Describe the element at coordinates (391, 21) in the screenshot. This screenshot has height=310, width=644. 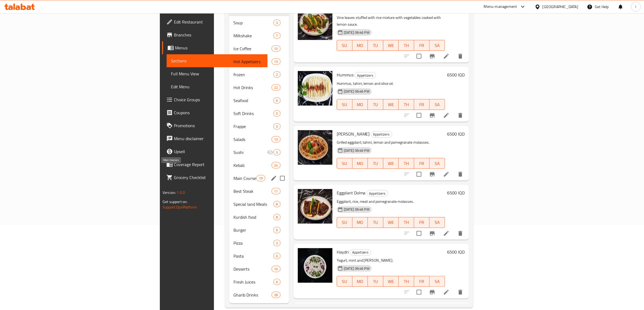
I see `p: Vine leaves stuffed with rice mixture with vegetables cooked with lemon sauce.` at that location.